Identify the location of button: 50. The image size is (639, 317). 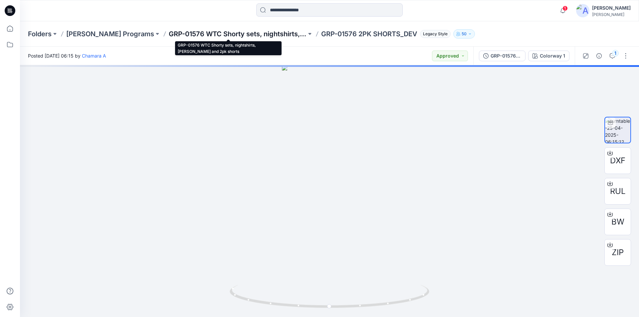
(464, 34).